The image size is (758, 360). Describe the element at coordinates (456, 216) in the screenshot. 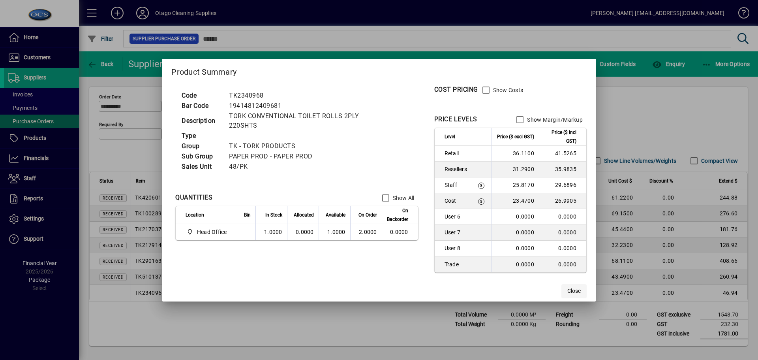

I see `span: User 6` at that location.